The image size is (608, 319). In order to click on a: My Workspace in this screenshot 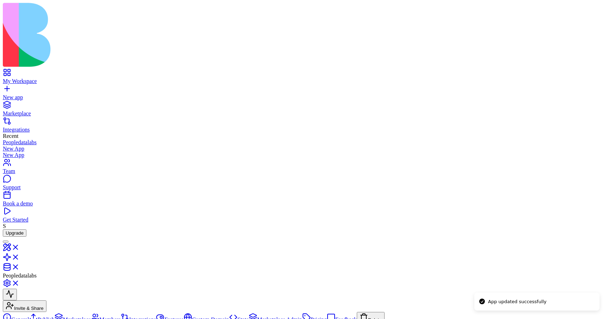, I will do `click(304, 78)`.